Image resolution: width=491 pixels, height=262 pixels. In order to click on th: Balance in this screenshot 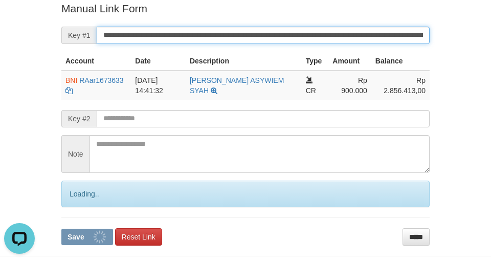, I will do `click(400, 61)`.